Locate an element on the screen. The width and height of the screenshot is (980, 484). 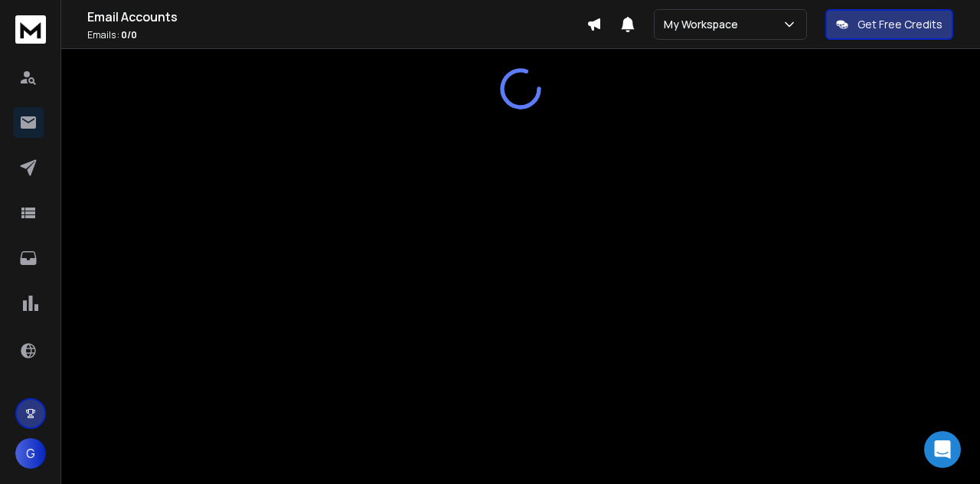
button: G is located at coordinates (30, 453).